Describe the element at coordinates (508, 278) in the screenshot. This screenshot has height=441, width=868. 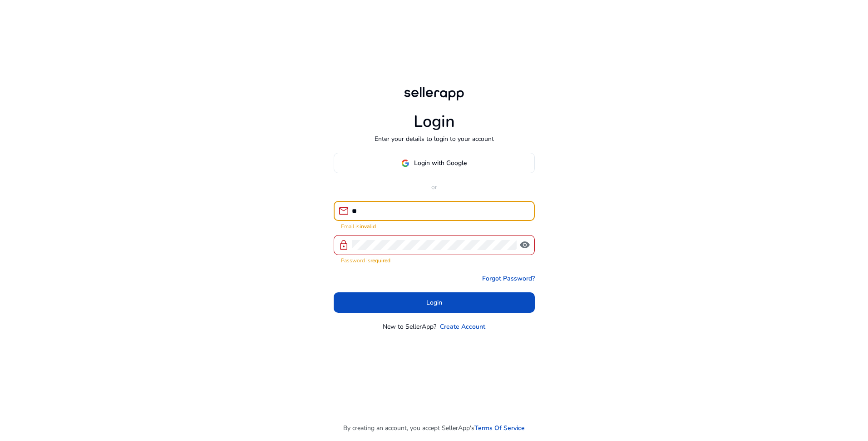
I see `a: Forgot Password?` at that location.